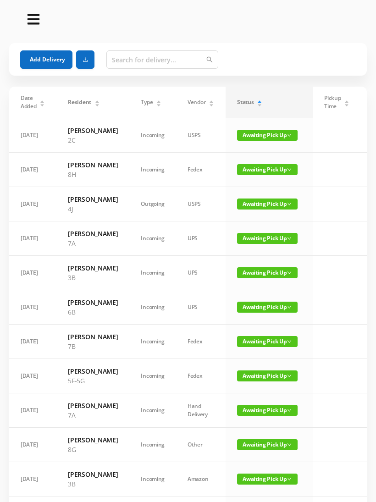  I want to click on span: Type, so click(147, 102).